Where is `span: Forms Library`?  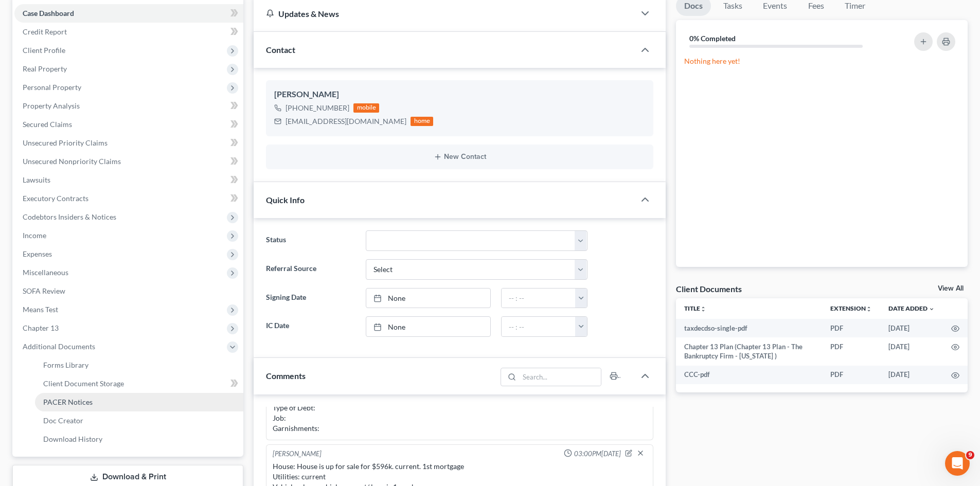
span: Forms Library is located at coordinates (65, 364).